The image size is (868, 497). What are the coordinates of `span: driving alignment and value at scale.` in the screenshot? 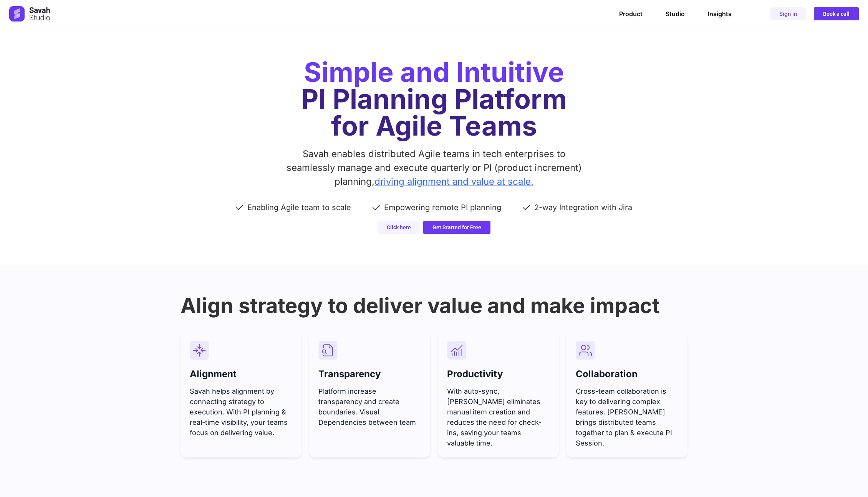 It's located at (454, 181).